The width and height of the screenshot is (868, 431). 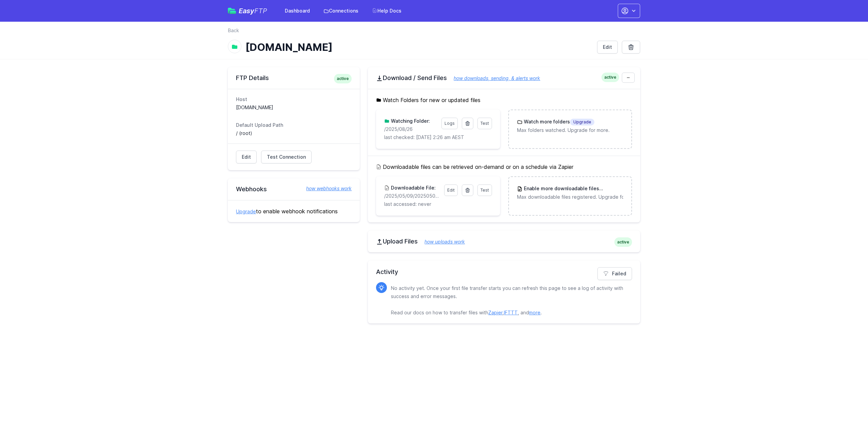 I want to click on h3: Downloadable File:, so click(x=413, y=188).